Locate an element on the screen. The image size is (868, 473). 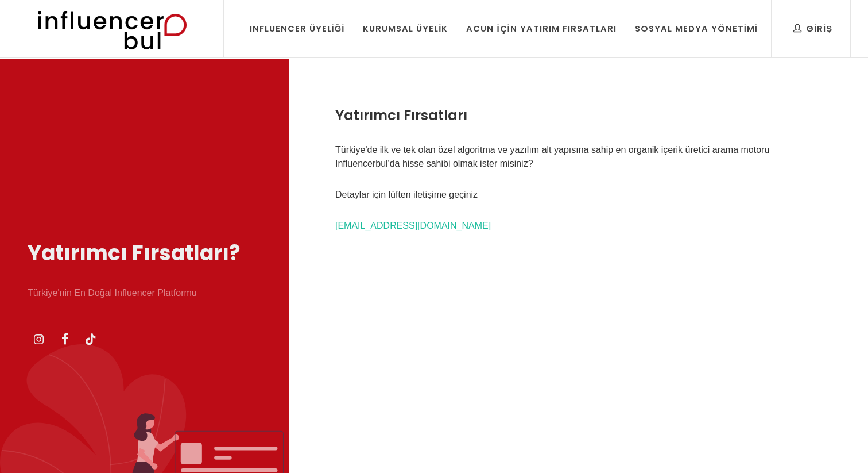
h1: Yatırımcı Fırsatları? is located at coordinates (145, 253).